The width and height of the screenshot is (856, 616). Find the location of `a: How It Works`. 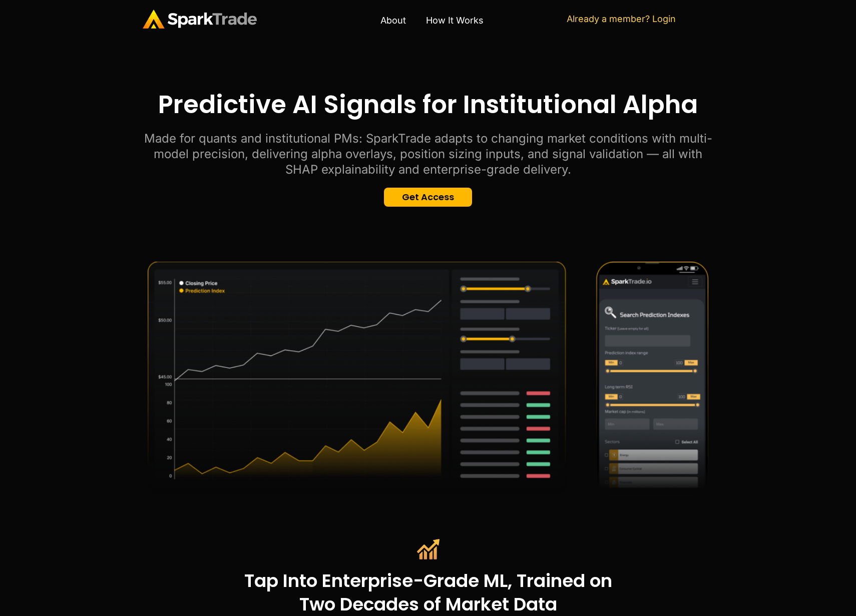

a: How It Works is located at coordinates (455, 21).